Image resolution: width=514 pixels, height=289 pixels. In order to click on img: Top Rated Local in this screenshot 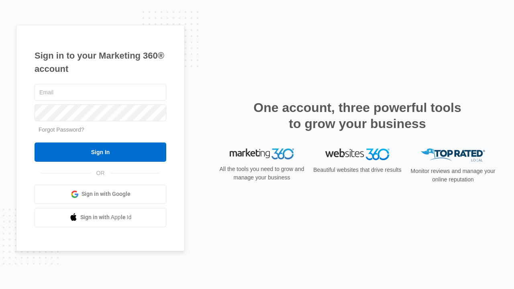, I will do `click(453, 155)`.